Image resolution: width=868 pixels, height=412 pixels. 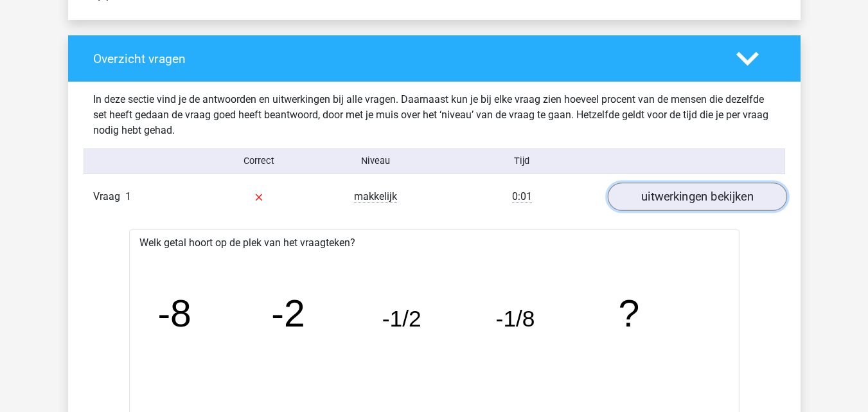 I want to click on div: Niveau, so click(x=376, y=161).